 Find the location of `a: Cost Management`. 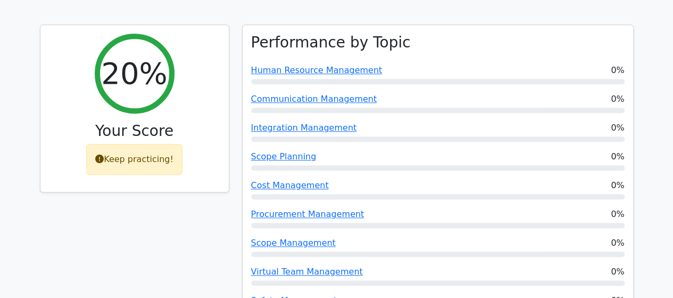

a: Cost Management is located at coordinates (290, 185).